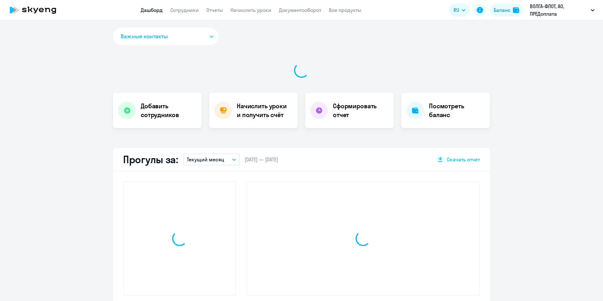 This screenshot has height=301, width=603. I want to click on h4: Начислить уроки и получить счёт, so click(264, 111).